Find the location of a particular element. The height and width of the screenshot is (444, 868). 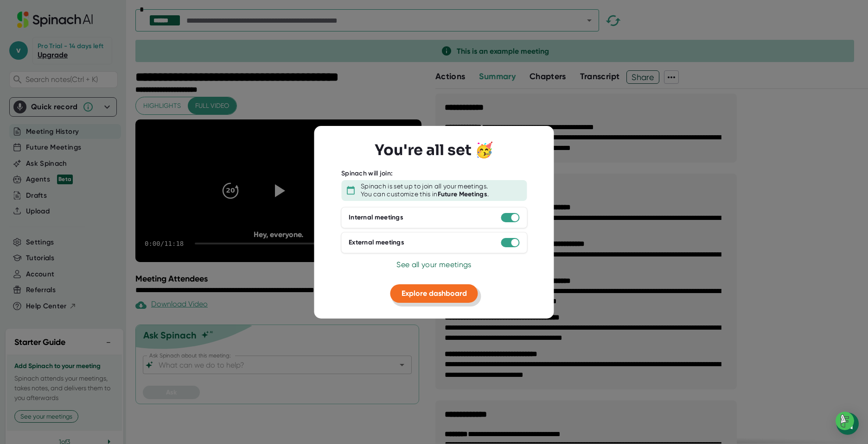

h3: You're all set 🥳 is located at coordinates (434, 150).